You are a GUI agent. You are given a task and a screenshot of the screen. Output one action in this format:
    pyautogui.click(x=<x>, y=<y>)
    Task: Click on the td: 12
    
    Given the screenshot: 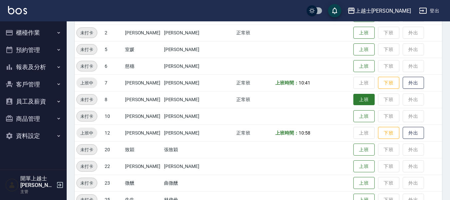 What is the action you would take?
    pyautogui.click(x=113, y=133)
    